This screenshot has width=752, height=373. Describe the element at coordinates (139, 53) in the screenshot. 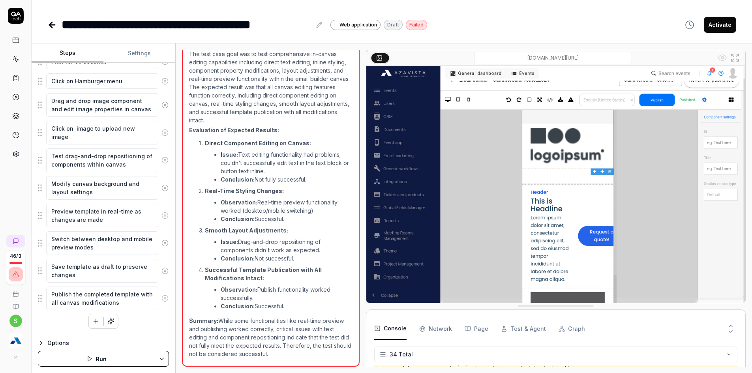

I see `button: Settings` at that location.